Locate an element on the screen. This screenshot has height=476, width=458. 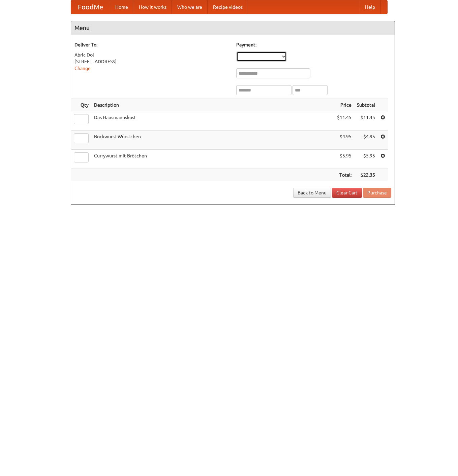
td: Bockwurst Würstchen is located at coordinates (213, 140).